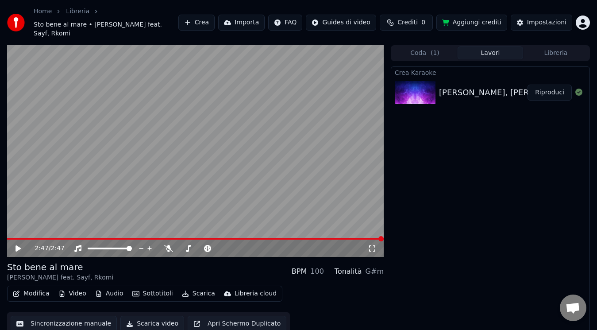 The height and width of the screenshot is (330, 597). Describe the element at coordinates (153, 293) in the screenshot. I see `button: Sottotitoli` at that location.